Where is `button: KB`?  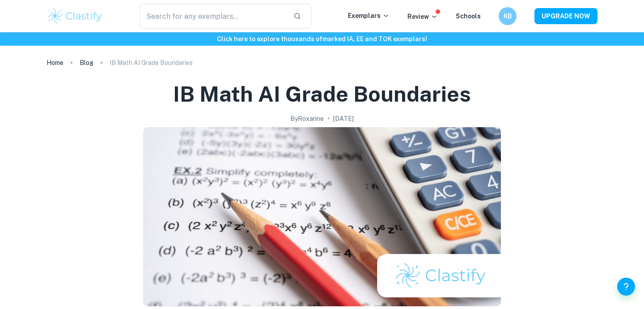
button: KB is located at coordinates (507, 16).